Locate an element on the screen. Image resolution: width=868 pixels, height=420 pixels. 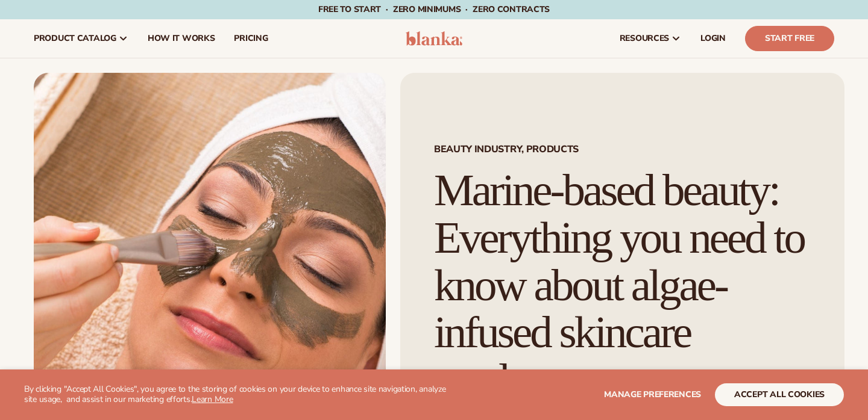
a: Start Free is located at coordinates (790, 39).